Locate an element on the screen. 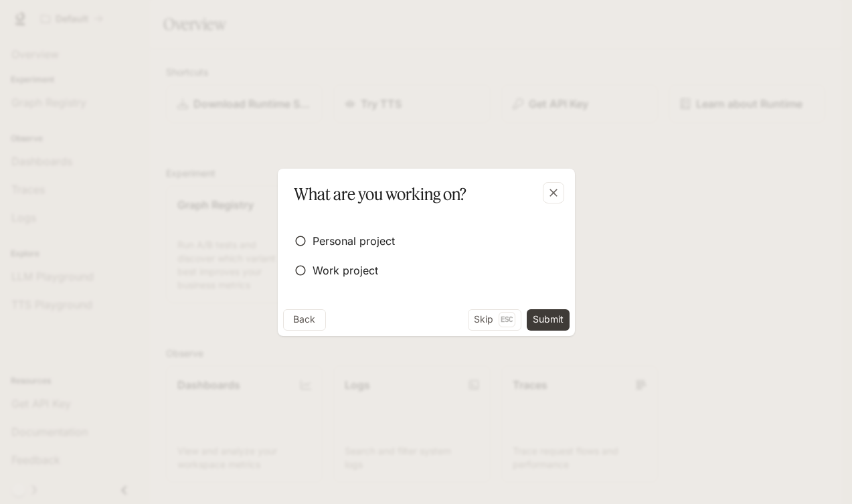  span: Personal project is located at coordinates (354, 241).